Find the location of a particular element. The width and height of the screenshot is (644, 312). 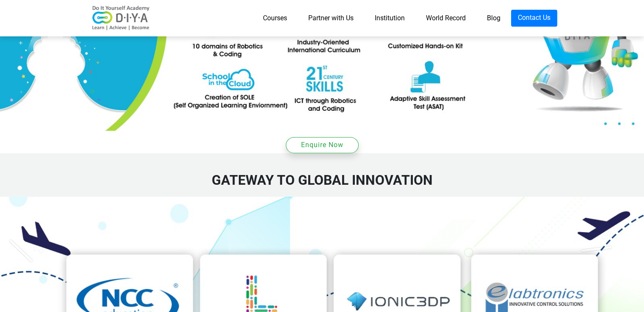

a: Courses is located at coordinates (274, 18).